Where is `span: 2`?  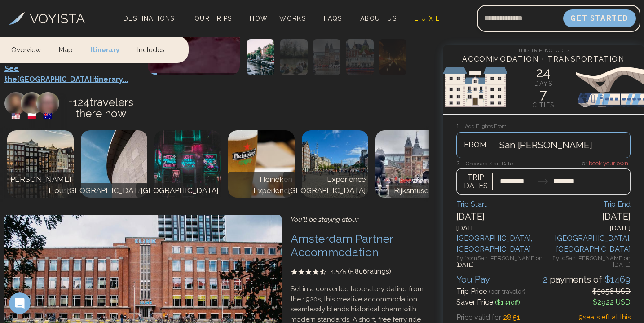
span: 2 is located at coordinates (546, 279).